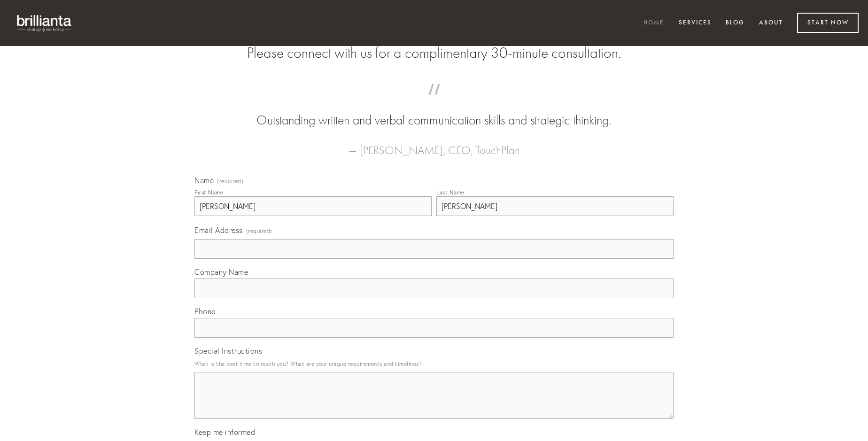 Image resolution: width=868 pixels, height=441 pixels. I want to click on div: Last Name, so click(450, 192).